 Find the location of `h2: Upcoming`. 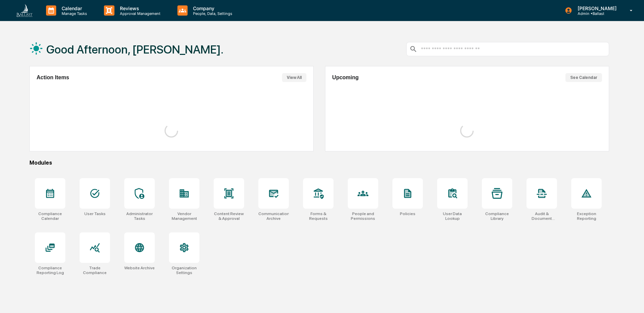

h2: Upcoming is located at coordinates (345, 77).